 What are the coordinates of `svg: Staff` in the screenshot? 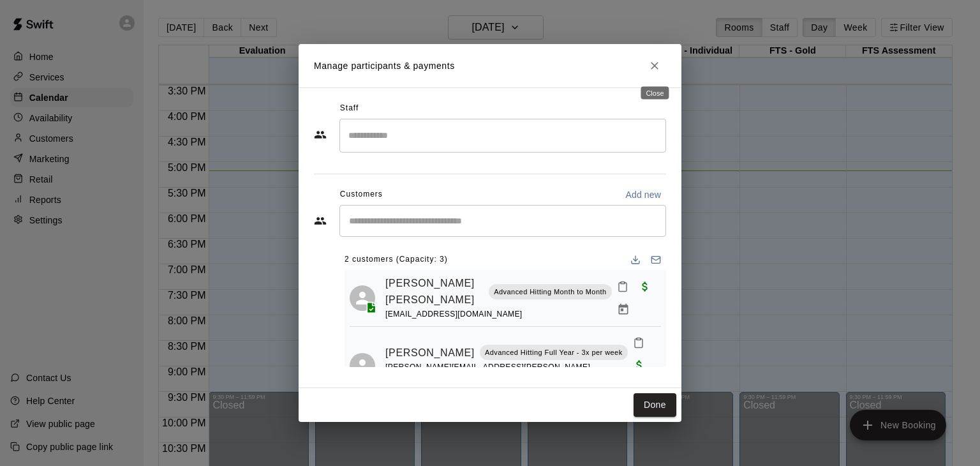 It's located at (320, 135).